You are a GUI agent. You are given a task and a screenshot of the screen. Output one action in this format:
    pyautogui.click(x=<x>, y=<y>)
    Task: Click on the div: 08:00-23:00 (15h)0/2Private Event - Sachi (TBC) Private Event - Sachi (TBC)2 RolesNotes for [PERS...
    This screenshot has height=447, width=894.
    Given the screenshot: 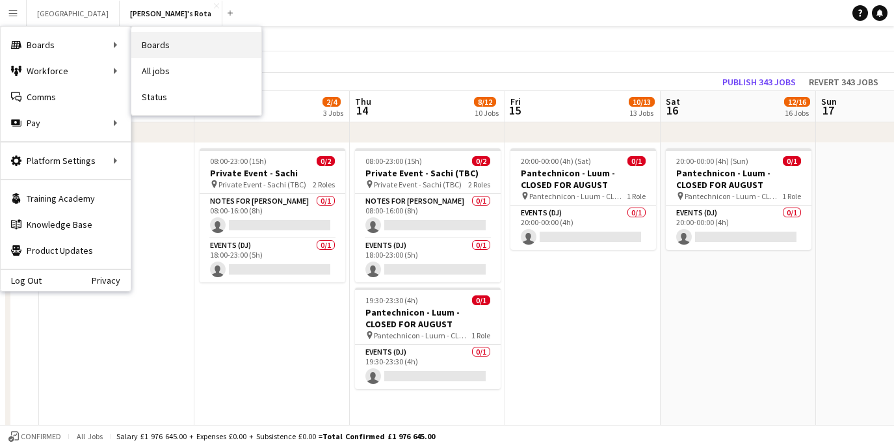 What is the action you would take?
    pyautogui.click(x=428, y=215)
    